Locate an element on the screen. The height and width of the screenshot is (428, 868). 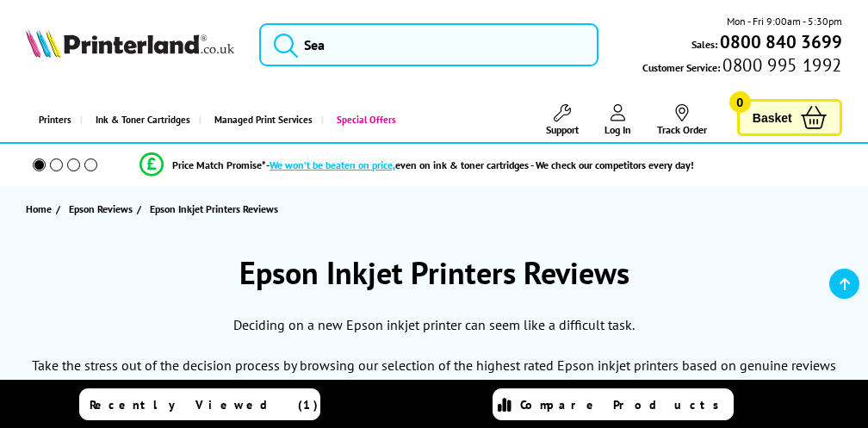
span: 0 is located at coordinates (740, 102).